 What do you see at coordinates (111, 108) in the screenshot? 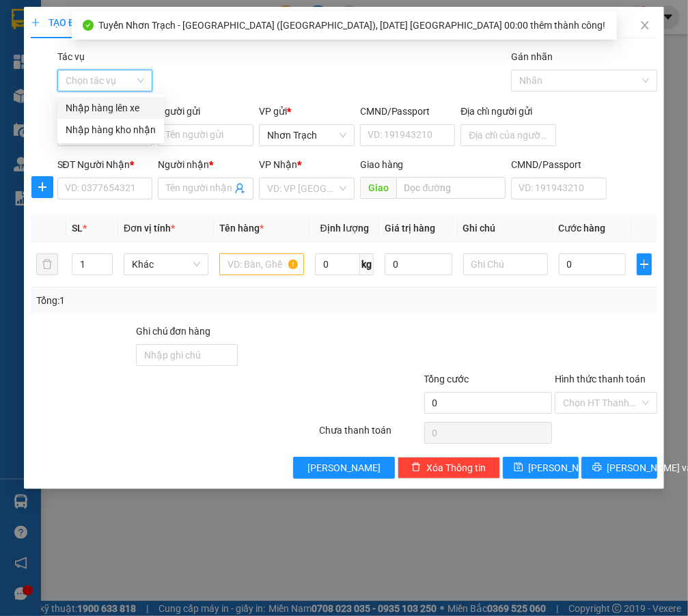
I see `div: Nhập hàng lên xe` at bounding box center [111, 108].